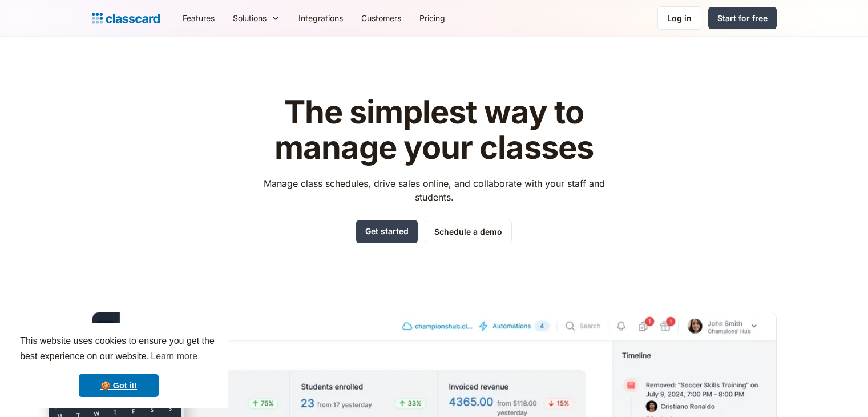  I want to click on div: Log in, so click(679, 18).